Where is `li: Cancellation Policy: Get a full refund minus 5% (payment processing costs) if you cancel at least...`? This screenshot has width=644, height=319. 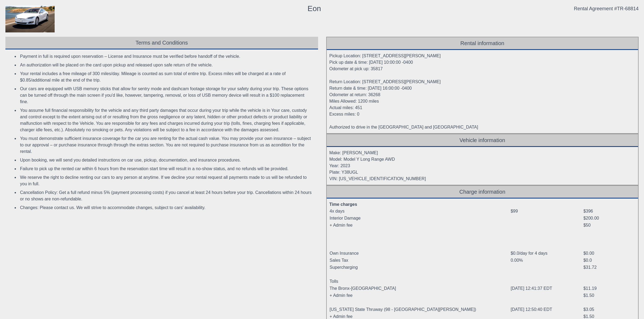 li: Cancellation Policy: Get a full refund minus 5% (payment processing costs) if you cancel at least... is located at coordinates (167, 196).